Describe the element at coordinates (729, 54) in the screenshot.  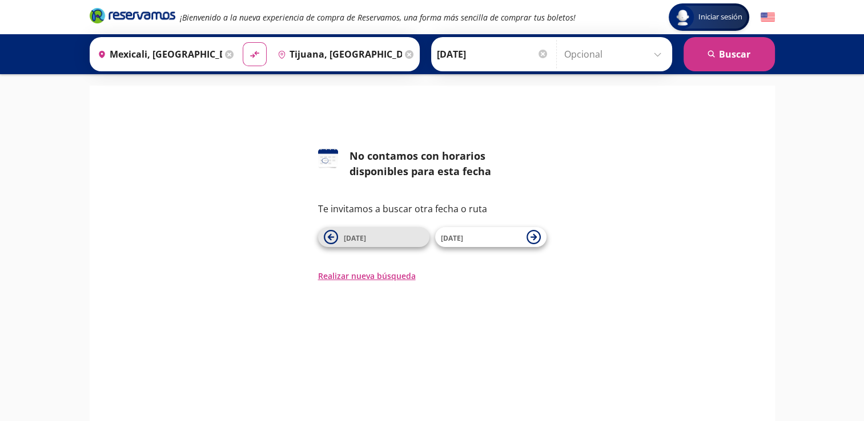
I see `button: Buscar` at that location.